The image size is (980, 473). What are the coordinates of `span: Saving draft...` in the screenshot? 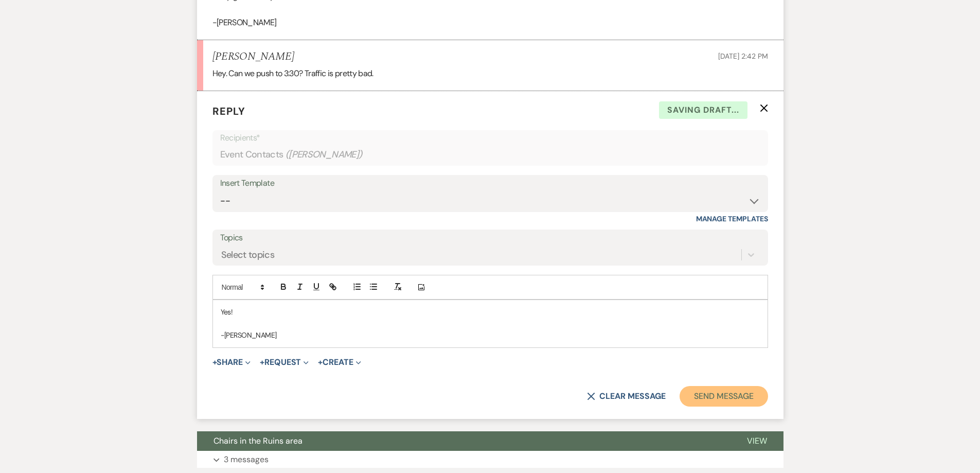 It's located at (703, 110).